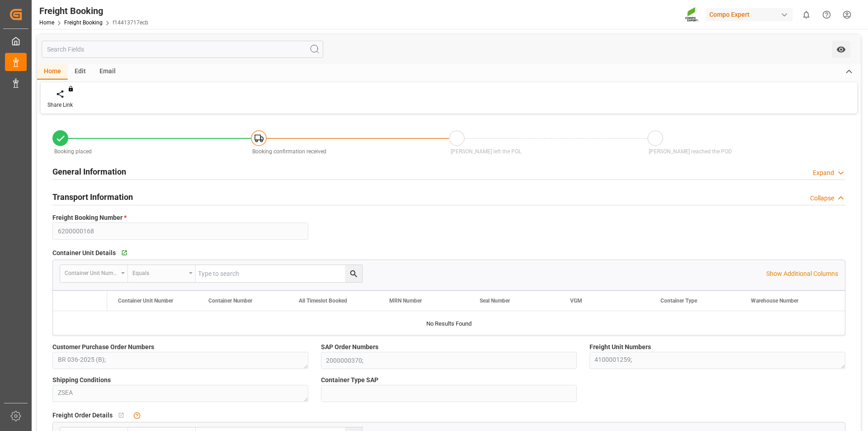 This screenshot has width=868, height=431. I want to click on textarea: ZSEA, so click(181, 394).